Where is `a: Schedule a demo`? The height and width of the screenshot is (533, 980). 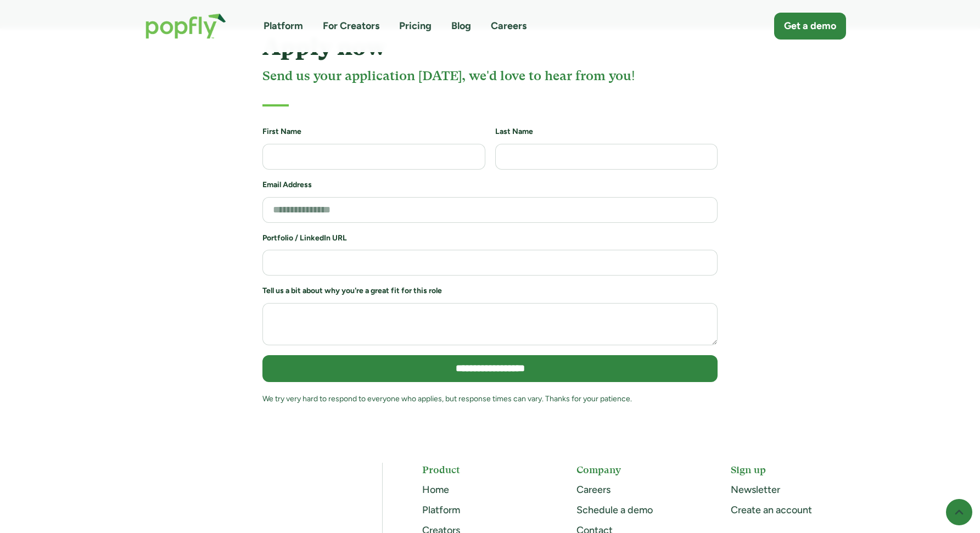
a: Schedule a demo is located at coordinates (615, 510).